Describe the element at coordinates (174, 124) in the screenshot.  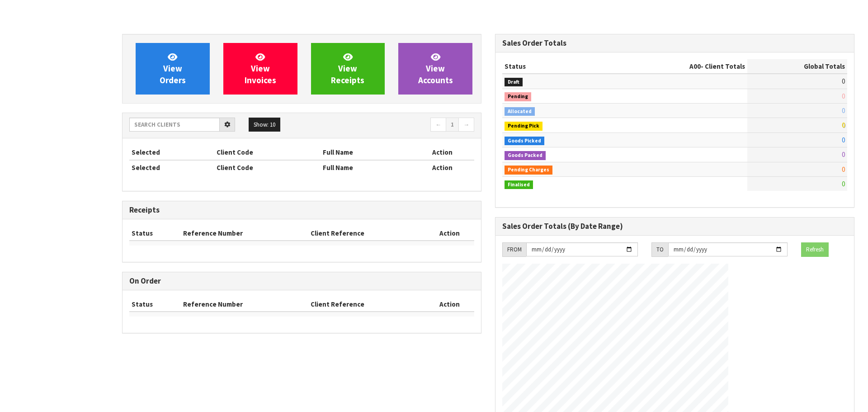
I see `input: Search clients` at that location.